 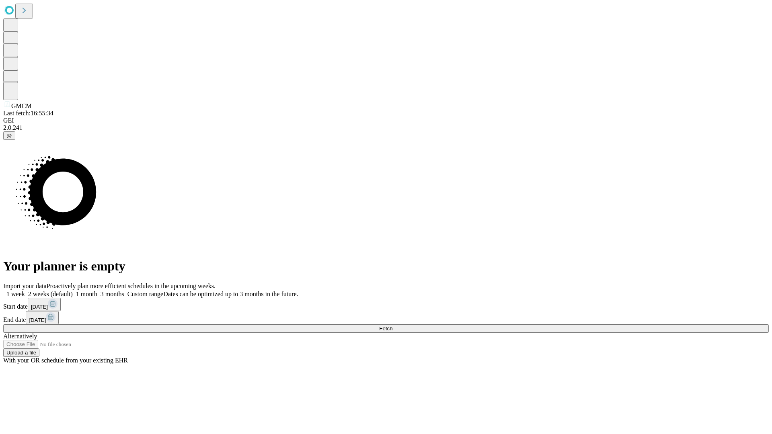 I want to click on div: 2.0.241, so click(x=386, y=128).